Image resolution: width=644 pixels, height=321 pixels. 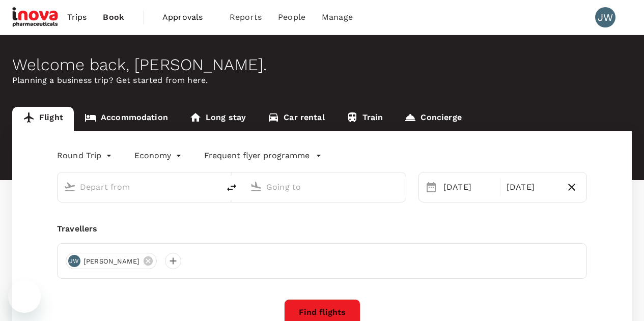 What do you see at coordinates (337, 17) in the screenshot?
I see `span: Manage` at bounding box center [337, 17].